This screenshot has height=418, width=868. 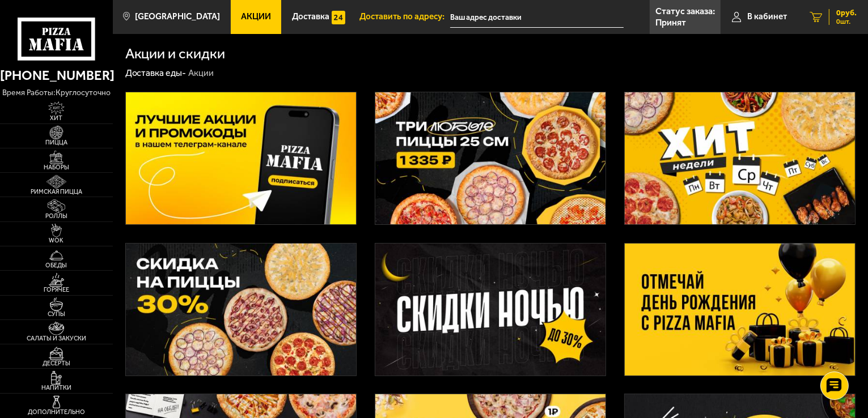 What do you see at coordinates (671, 23) in the screenshot?
I see `p: Принят` at bounding box center [671, 23].